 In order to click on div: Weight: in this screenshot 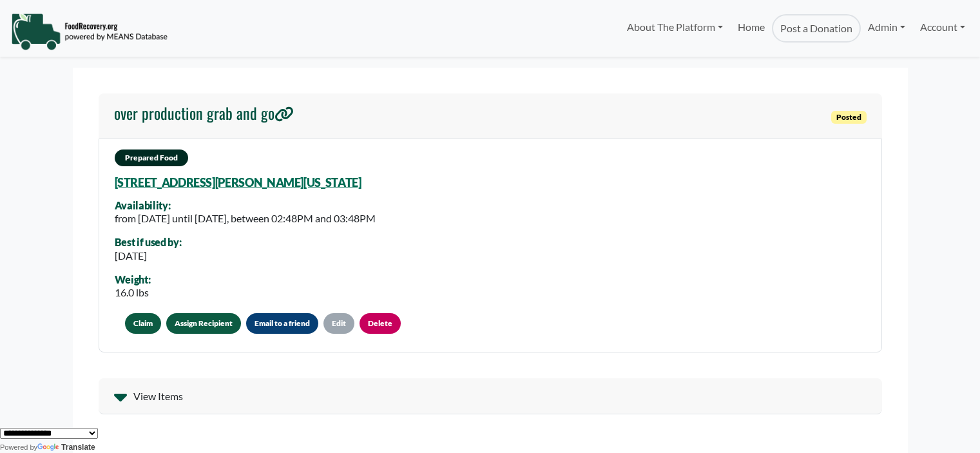, I will do `click(133, 280)`.